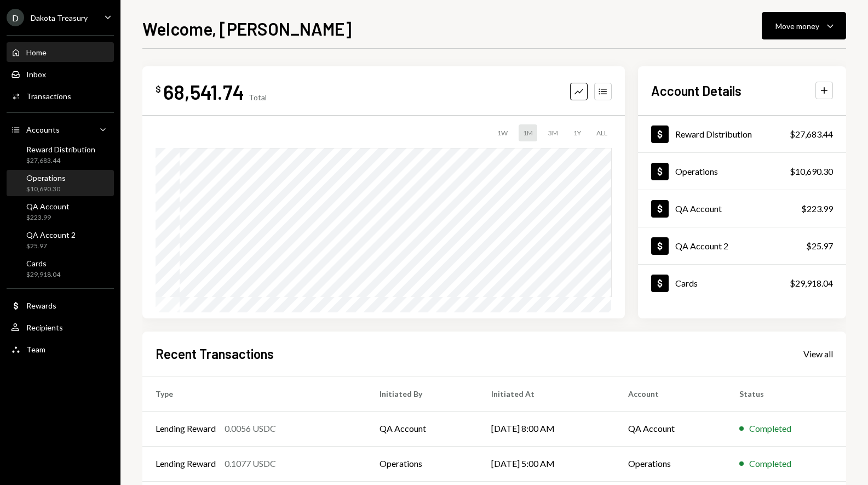 This screenshot has width=868, height=485. Describe the element at coordinates (547, 393) in the screenshot. I see `th: Initiated At` at that location.